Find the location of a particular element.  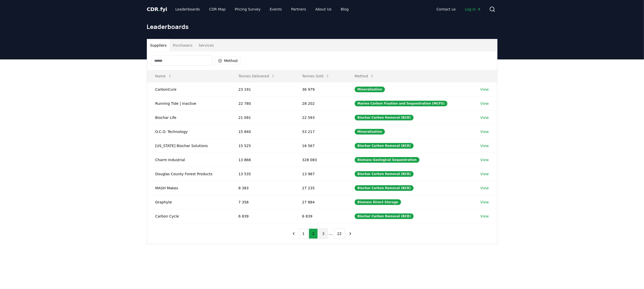

td: Douglas County Forest Products is located at coordinates (189, 174).